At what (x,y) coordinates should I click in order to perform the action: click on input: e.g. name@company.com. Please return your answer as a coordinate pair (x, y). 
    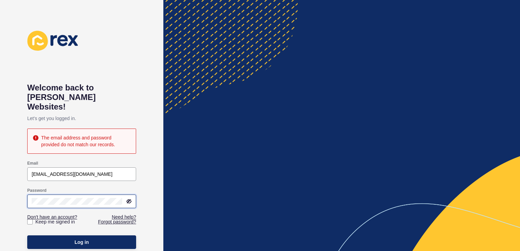
    Looking at the image, I should click on (82, 174).